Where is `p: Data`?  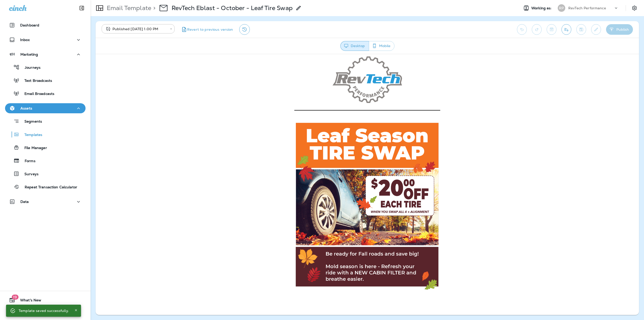
p: Data is located at coordinates (25, 201).